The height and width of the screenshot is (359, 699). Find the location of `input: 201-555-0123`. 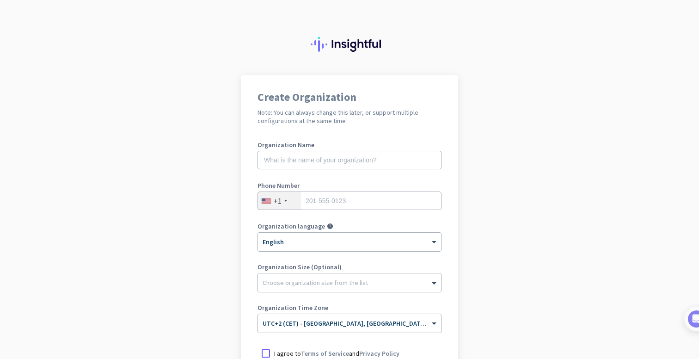

input: 201-555-0123 is located at coordinates (350, 201).